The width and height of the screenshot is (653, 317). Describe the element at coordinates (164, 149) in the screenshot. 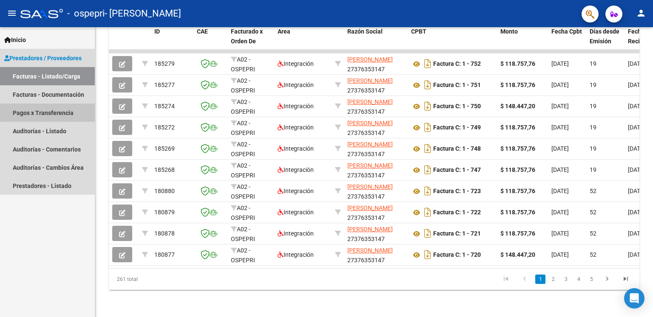

I see `span: 185269` at that location.